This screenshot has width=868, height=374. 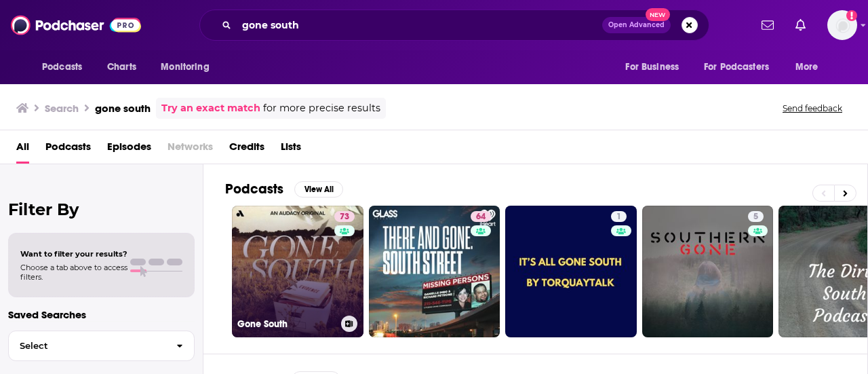 I want to click on span: 64, so click(x=481, y=217).